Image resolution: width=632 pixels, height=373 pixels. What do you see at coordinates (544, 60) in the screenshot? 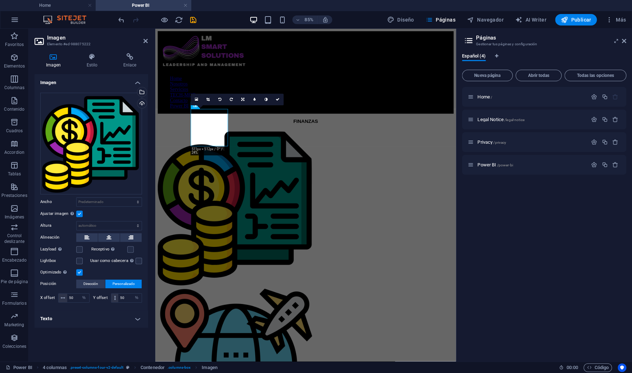
I see `div: Pestañas de idiomas` at bounding box center [544, 60].